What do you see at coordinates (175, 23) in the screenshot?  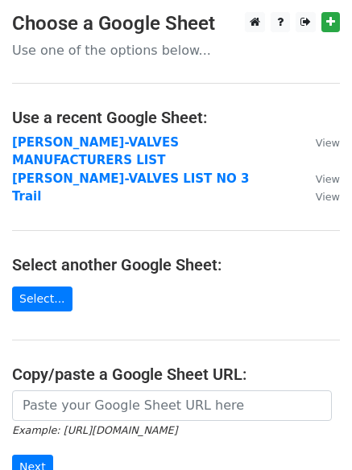 I see `h3: Choose a Google Sheet` at bounding box center [175, 23].